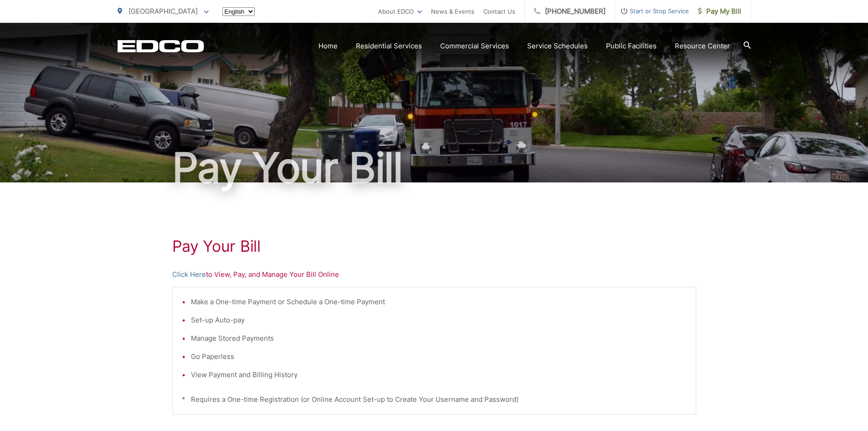 Image resolution: width=868 pixels, height=431 pixels. What do you see at coordinates (434, 399) in the screenshot?
I see `p: * Requires a One-time Registration (or Online Account Set-up to Create Your Username and Password)` at bounding box center [434, 399].